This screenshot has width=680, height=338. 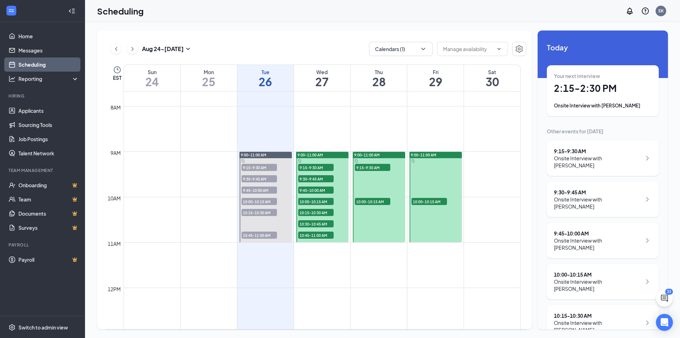 What do you see at coordinates (265, 81) in the screenshot?
I see `h1: 26` at bounding box center [265, 81].